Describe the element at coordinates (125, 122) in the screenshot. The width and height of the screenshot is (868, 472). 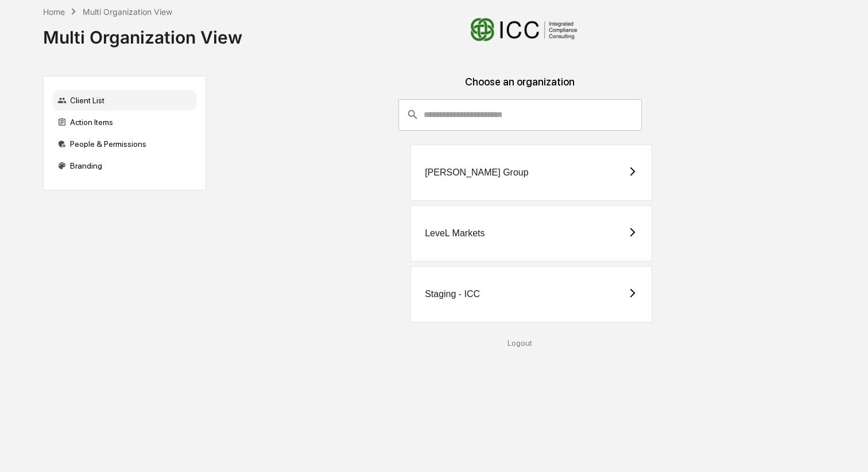
I see `div: Action Items` at that location.